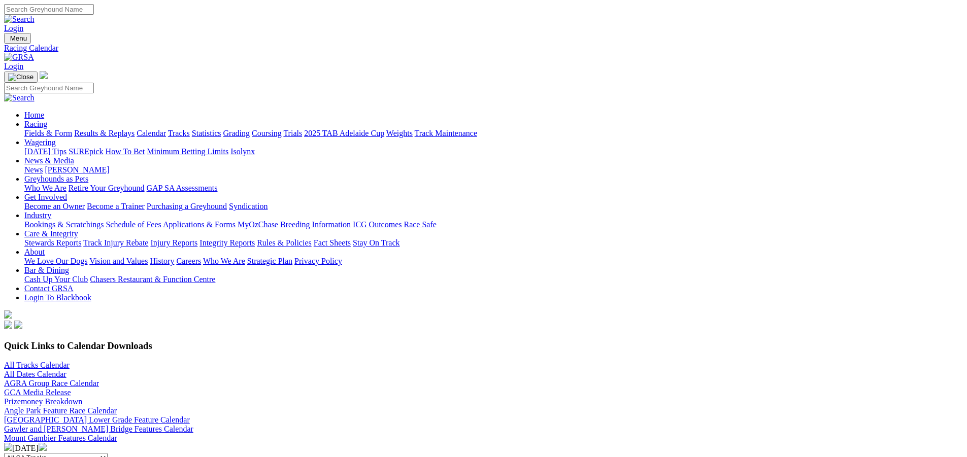  Describe the element at coordinates (18, 325) in the screenshot. I see `img: twitter.svg` at that location.